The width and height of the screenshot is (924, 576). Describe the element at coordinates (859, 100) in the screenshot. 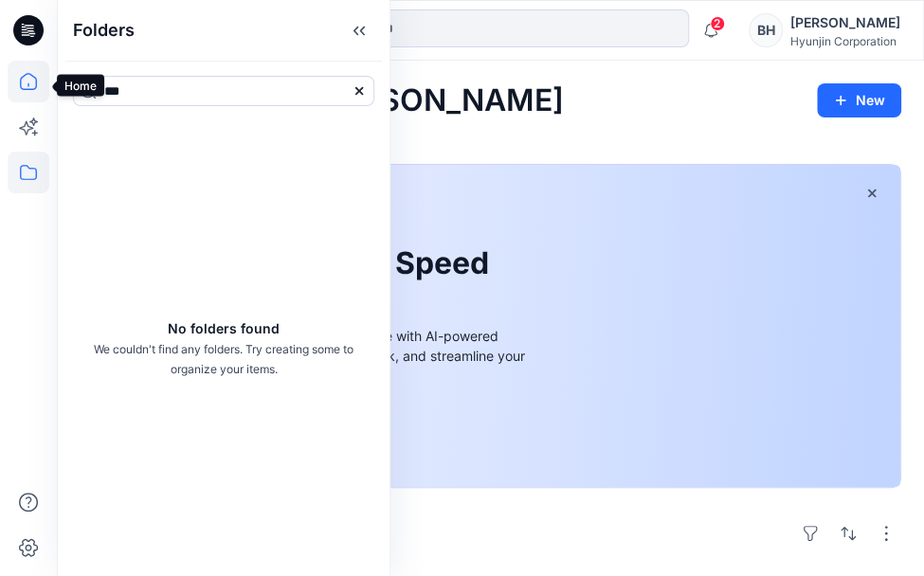

I see `button: New` at that location.